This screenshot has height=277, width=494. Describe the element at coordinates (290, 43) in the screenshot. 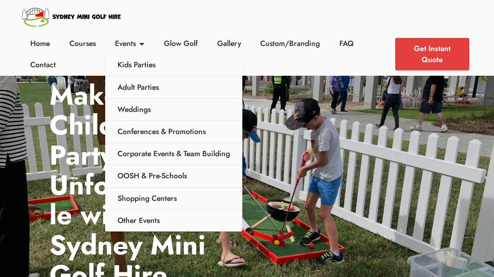

I see `a: Custom/Branding` at that location.